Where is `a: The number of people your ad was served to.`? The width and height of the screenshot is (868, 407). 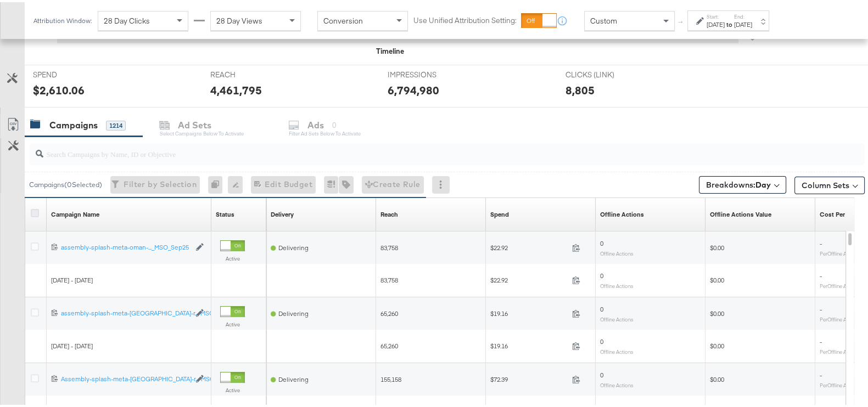 a: The number of people your ad was served to. is located at coordinates (389, 212).